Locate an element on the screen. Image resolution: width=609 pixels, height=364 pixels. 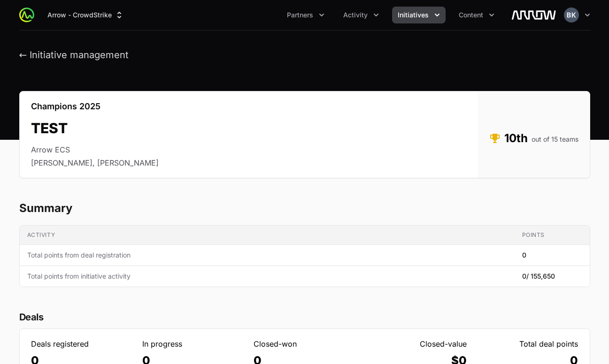
section: TEST's details is located at coordinates (305, 134).